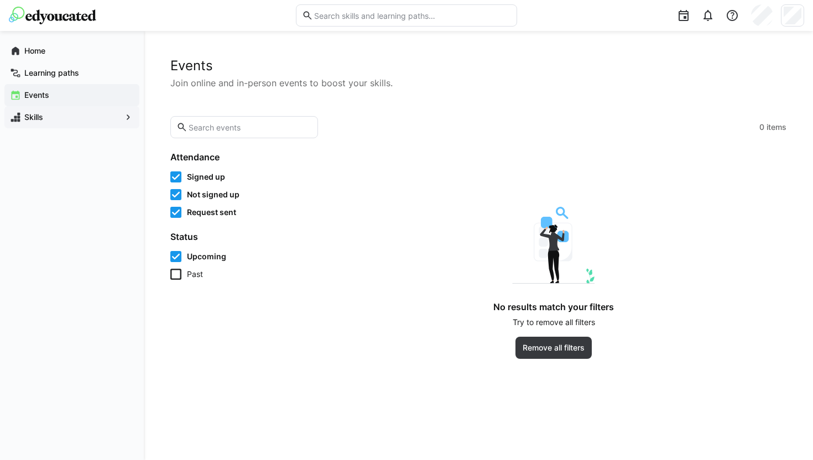  What do you see at coordinates (478, 66) in the screenshot?
I see `h2: Events` at bounding box center [478, 66].